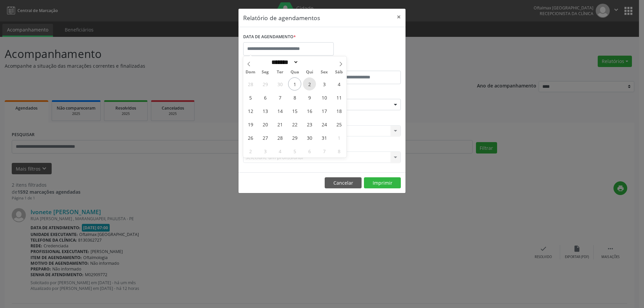 The height and width of the screenshot is (308, 644). What do you see at coordinates (250, 137) in the screenshot?
I see `span: Outubro 26, 2025` at bounding box center [250, 137].